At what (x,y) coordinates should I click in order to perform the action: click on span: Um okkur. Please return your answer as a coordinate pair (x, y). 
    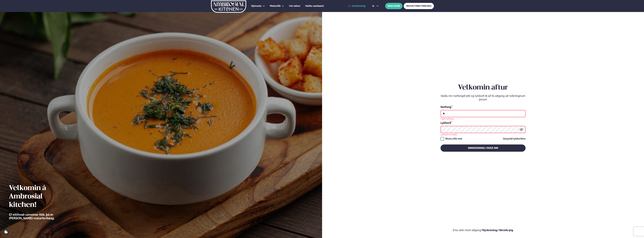
    Looking at the image, I should click on (295, 6).